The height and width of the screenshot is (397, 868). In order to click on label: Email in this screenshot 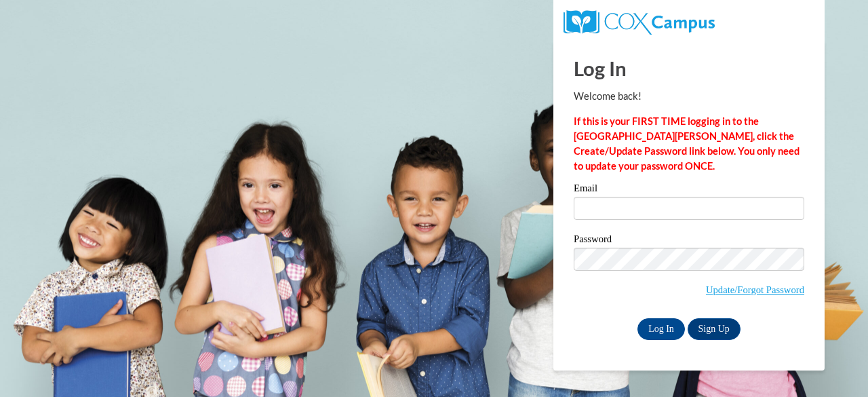, I will do `click(689, 190)`.